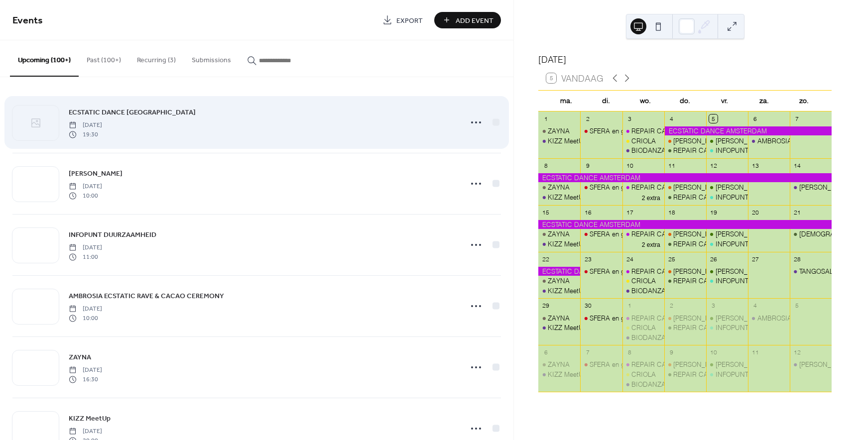  What do you see at coordinates (146, 296) in the screenshot?
I see `a: AMBROSIA ECSTATIC RAVE & CACAO CEREMONY` at bounding box center [146, 296].